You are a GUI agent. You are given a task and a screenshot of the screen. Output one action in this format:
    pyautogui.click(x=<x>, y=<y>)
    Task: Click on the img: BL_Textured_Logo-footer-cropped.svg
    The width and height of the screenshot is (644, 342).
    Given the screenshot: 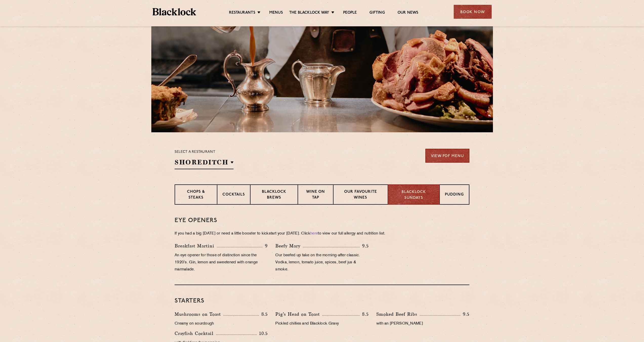 What is the action you would take?
    pyautogui.click(x=174, y=12)
    